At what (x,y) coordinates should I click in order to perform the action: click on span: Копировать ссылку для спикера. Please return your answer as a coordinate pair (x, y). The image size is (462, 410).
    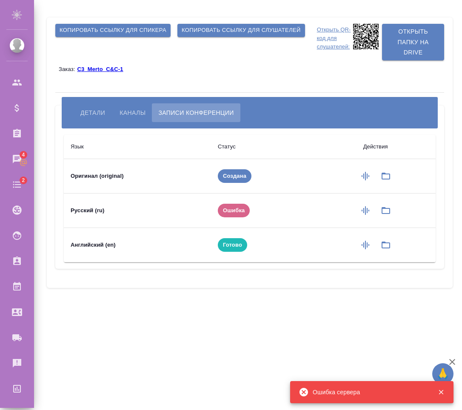
    Looking at the image, I should click on (113, 30).